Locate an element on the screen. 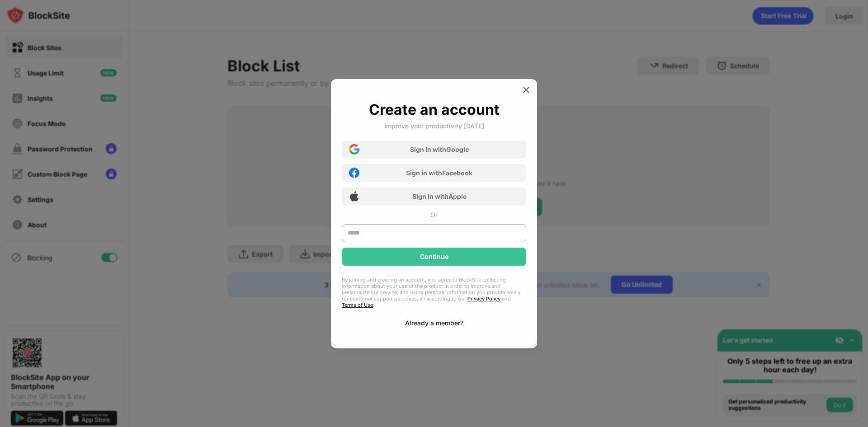 The image size is (868, 427). a: Terms of Use is located at coordinates (357, 305).